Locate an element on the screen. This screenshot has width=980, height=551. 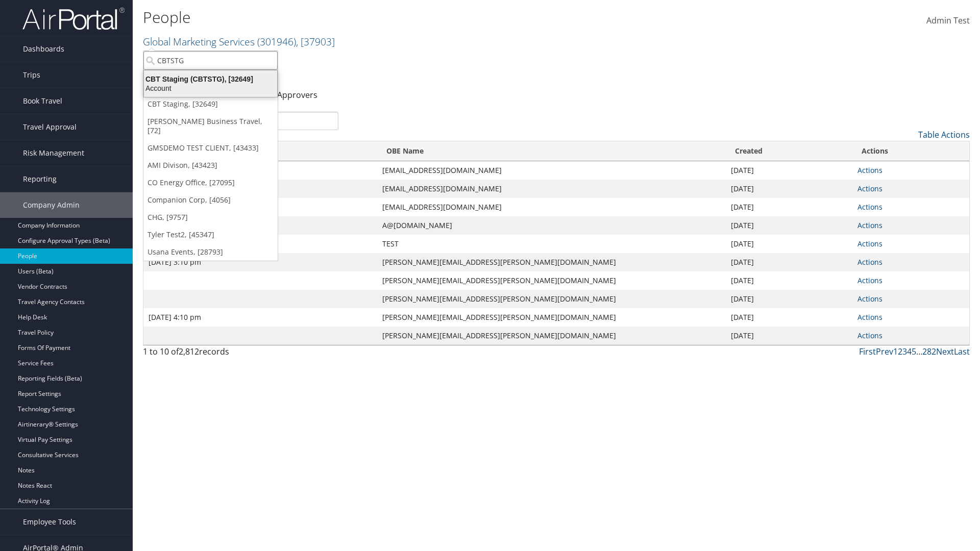
span: Company Admin is located at coordinates (51, 205).